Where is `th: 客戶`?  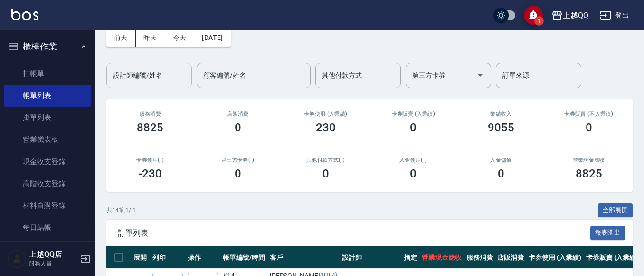
th: 客戶 is located at coordinates (304, 257).